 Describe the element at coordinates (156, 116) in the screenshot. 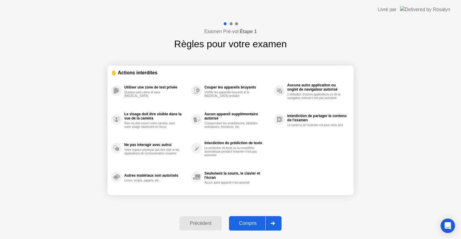

I see `div: Le visage doit être visible dans la vue de la caméra` at that location.